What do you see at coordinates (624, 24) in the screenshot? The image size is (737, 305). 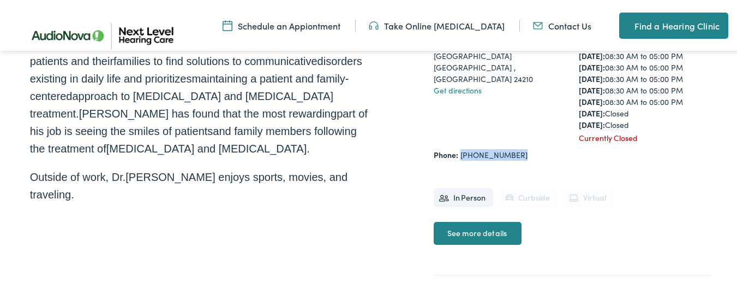 I see `img: A map pin icon in teal indicates location-related features or services.` at bounding box center [624, 24].